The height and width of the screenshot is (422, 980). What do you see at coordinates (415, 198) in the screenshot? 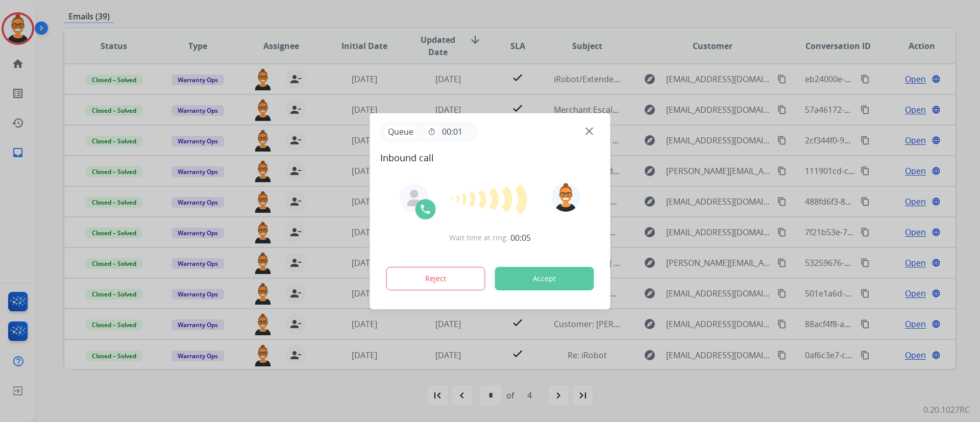
I see `img: agent-avatar` at bounding box center [415, 198].